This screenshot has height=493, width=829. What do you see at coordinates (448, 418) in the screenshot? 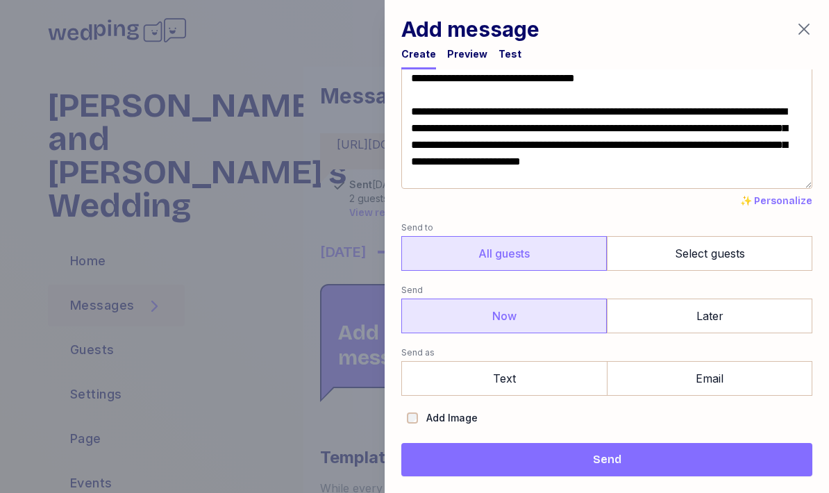
I see `label: Add Image` at bounding box center [448, 418].